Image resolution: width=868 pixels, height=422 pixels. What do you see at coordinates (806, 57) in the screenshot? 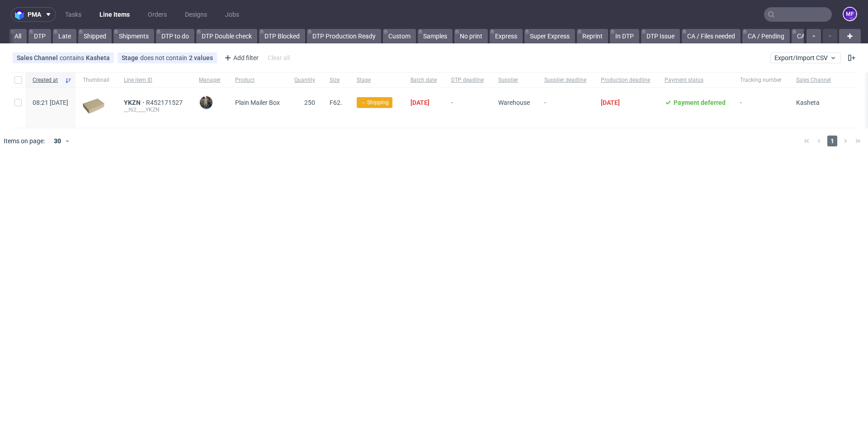
I see `span: Export/Import CSV` at bounding box center [806, 57].